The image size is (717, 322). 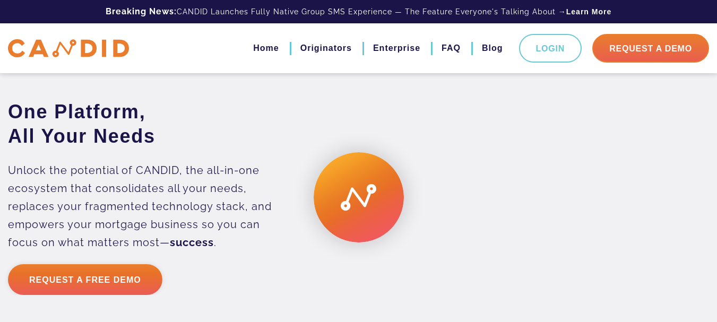 What do you see at coordinates (550, 48) in the screenshot?
I see `a: Login` at bounding box center [550, 48].